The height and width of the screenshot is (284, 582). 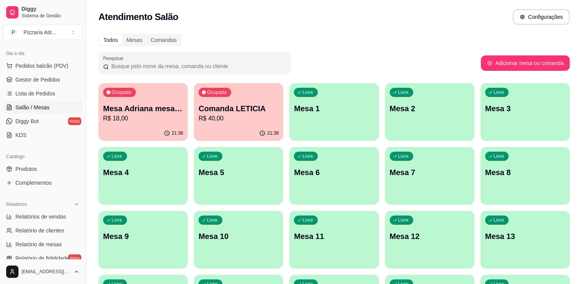 What do you see at coordinates (143, 172) in the screenshot?
I see `p: Mesa 4` at bounding box center [143, 172].